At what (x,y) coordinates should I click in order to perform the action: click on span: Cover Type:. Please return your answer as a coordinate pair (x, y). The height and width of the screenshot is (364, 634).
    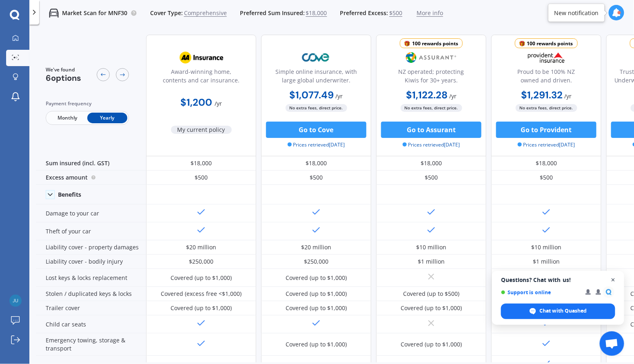
    Looking at the image, I should click on (167, 13).